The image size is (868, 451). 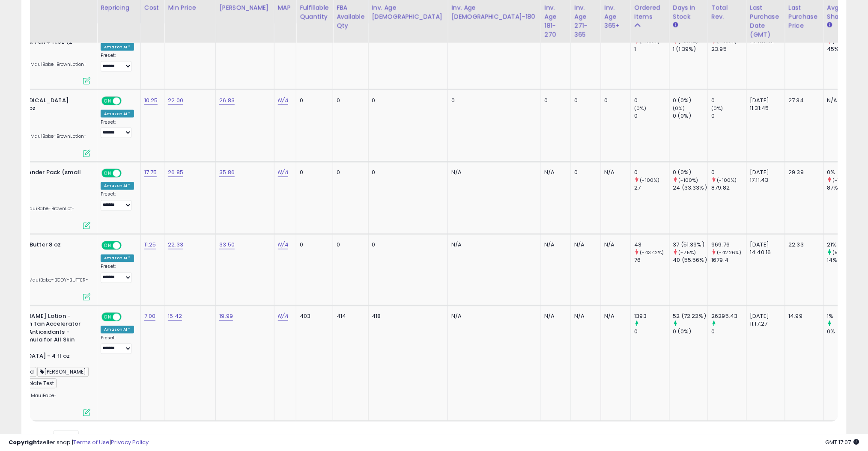 What do you see at coordinates (845, 49) in the screenshot?
I see `div: 45%` at bounding box center [845, 49].